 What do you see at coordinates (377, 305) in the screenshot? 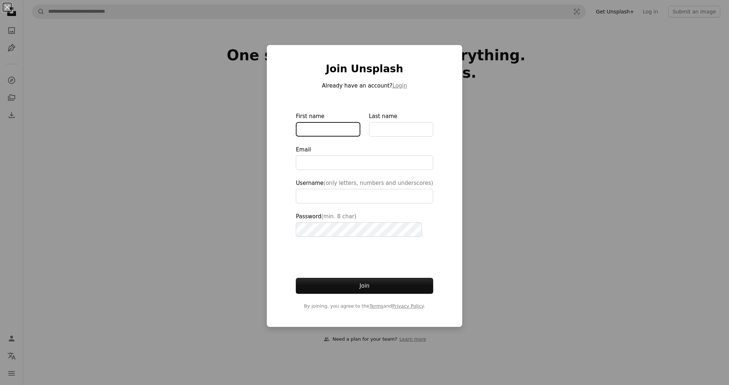
I see `a: Terms` at bounding box center [377, 305].